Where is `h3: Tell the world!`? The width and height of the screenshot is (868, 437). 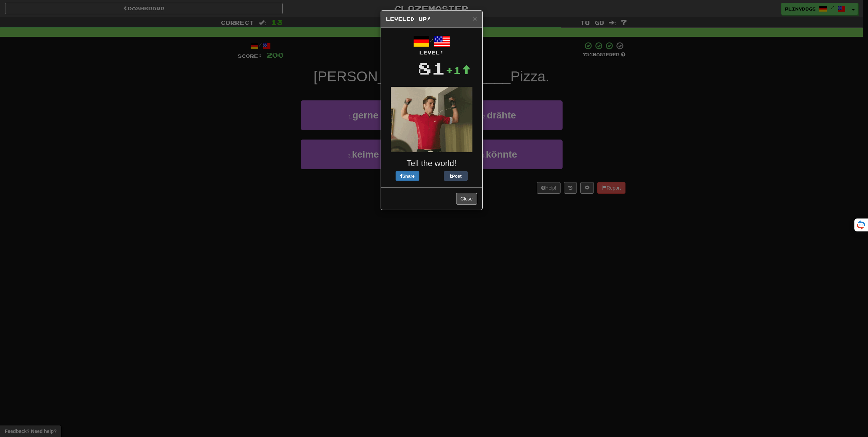
h3: Tell the world! is located at coordinates (431, 163).